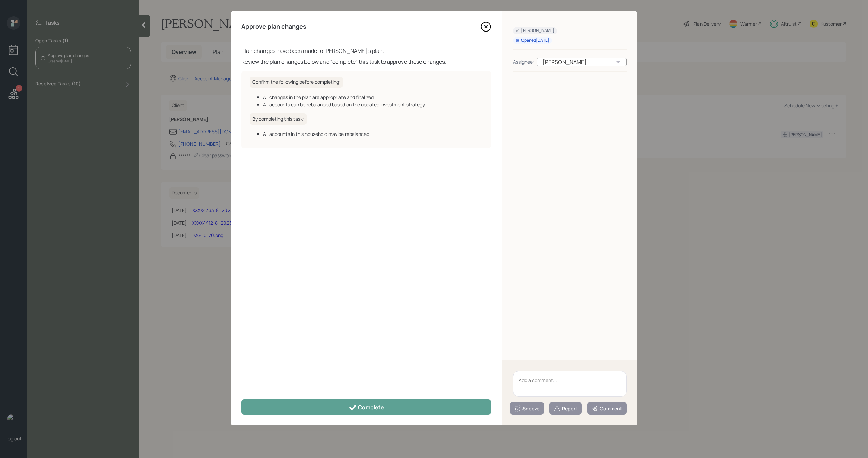  Describe the element at coordinates (297, 82) in the screenshot. I see `h6: Confirm the following before completing:` at that location.